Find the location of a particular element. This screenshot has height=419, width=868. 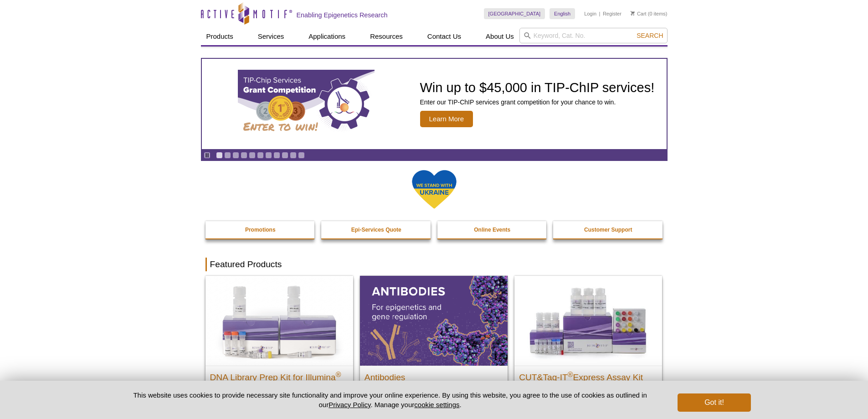

a: Customer Support is located at coordinates (608, 230).